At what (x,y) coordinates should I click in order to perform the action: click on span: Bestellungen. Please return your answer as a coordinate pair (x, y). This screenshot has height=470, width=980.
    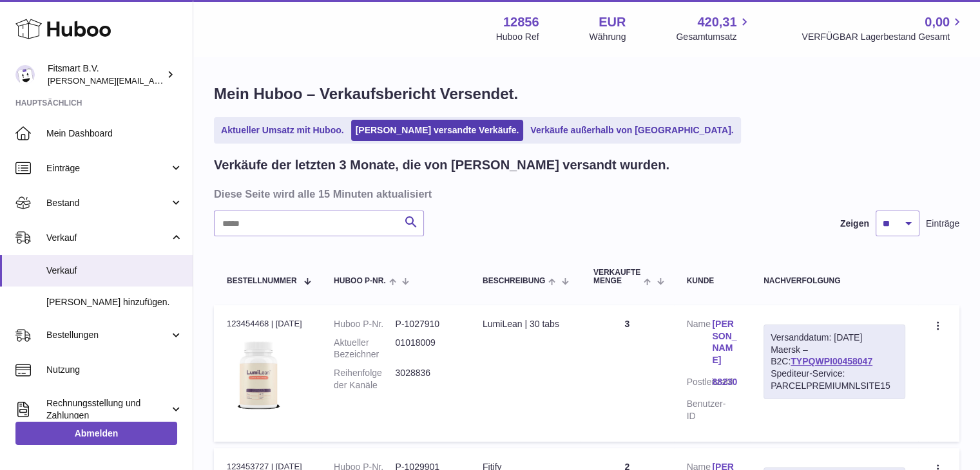
    Looking at the image, I should click on (107, 335).